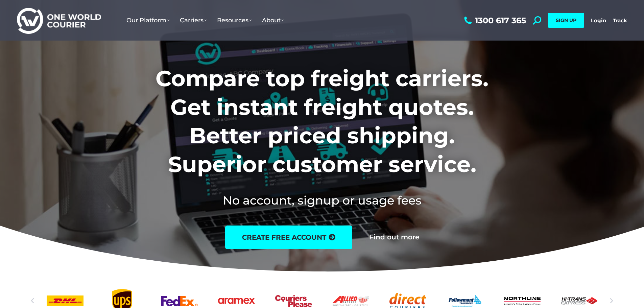 The width and height of the screenshot is (644, 308). I want to click on a: create free account, so click(289, 238).